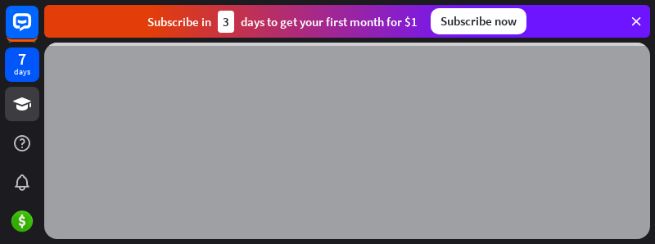 The image size is (655, 244). What do you see at coordinates (22, 59) in the screenshot?
I see `div: 7` at bounding box center [22, 59].